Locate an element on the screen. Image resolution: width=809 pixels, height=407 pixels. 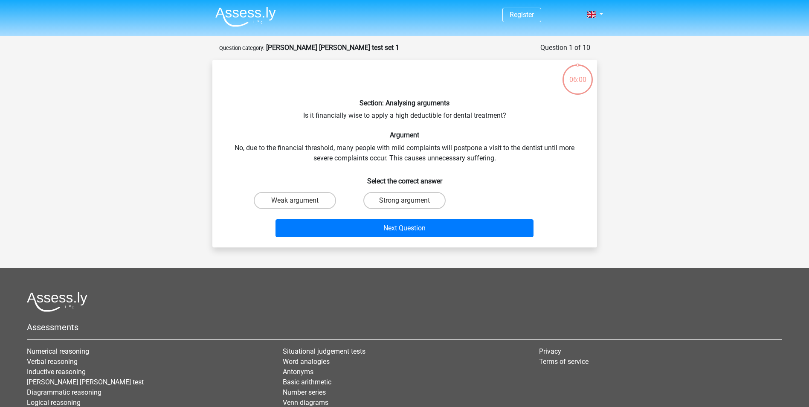
a: Antonyms is located at coordinates (298, 372).